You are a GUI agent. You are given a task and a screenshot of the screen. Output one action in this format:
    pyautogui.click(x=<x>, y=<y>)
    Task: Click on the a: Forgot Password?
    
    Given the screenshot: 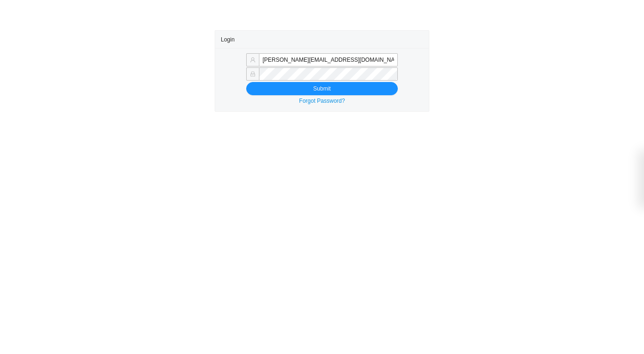 What is the action you would take?
    pyautogui.click(x=321, y=101)
    